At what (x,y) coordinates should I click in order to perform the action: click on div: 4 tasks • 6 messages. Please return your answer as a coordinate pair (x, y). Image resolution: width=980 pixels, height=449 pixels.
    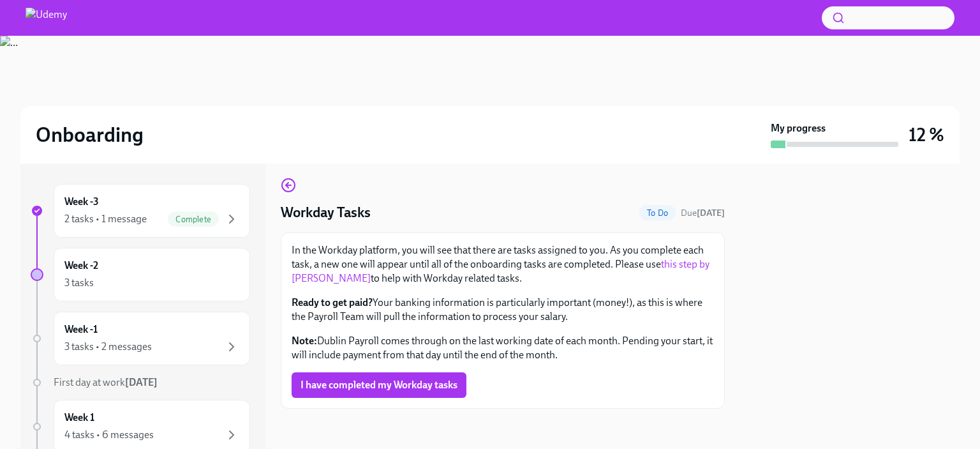
    Looking at the image, I should click on (109, 435).